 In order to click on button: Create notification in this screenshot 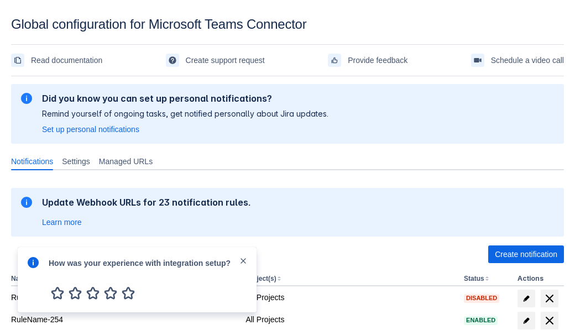, I will do `click(525, 254)`.